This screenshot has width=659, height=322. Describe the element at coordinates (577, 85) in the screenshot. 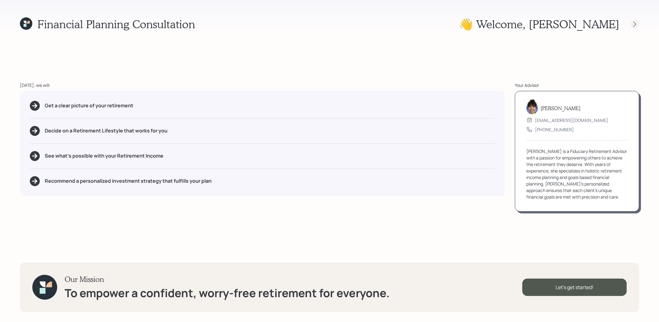

I see `div: Your Advisor` at that location.